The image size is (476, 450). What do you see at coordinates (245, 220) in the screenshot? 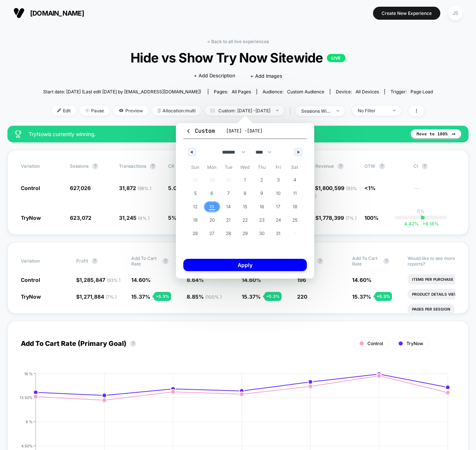
I see `span: 22` at bounding box center [245, 220].